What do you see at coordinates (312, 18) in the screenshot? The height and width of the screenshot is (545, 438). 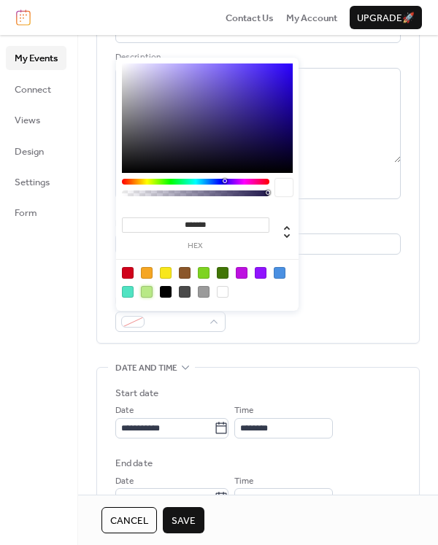 I see `a: My Account` at bounding box center [312, 18].